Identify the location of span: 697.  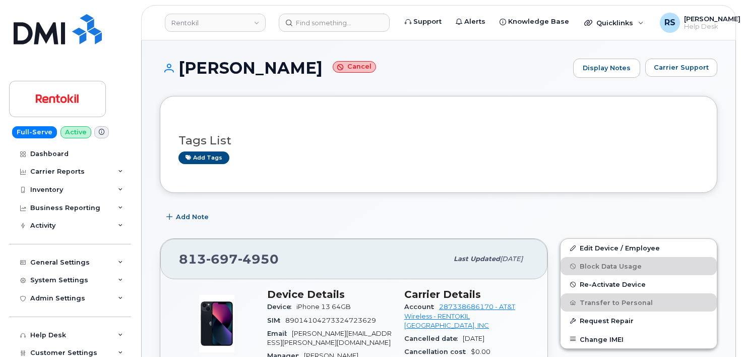
(222, 259).